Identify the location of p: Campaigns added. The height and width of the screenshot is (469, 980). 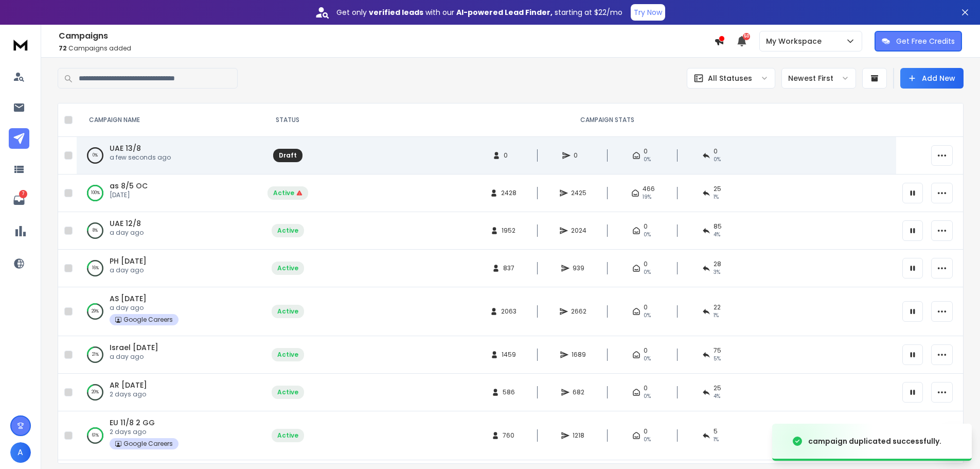
(387, 48).